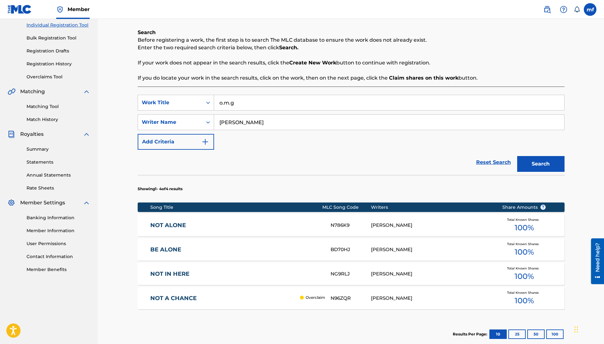  Describe the element at coordinates (205, 142) in the screenshot. I see `img: 9d2ae6d4665cec9f34b9.svg` at that location.